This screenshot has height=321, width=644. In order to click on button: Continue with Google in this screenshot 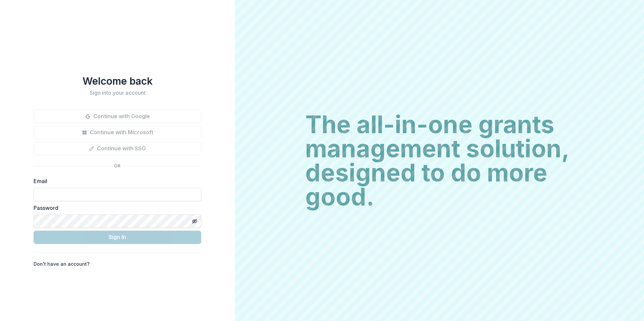, I will do `click(117, 117)`.